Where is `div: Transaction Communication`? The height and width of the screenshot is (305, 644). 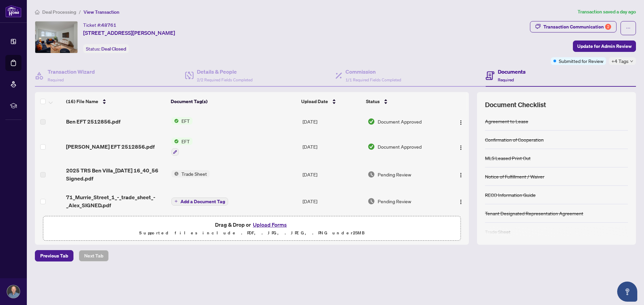 div: Transaction Communication is located at coordinates (577, 27).